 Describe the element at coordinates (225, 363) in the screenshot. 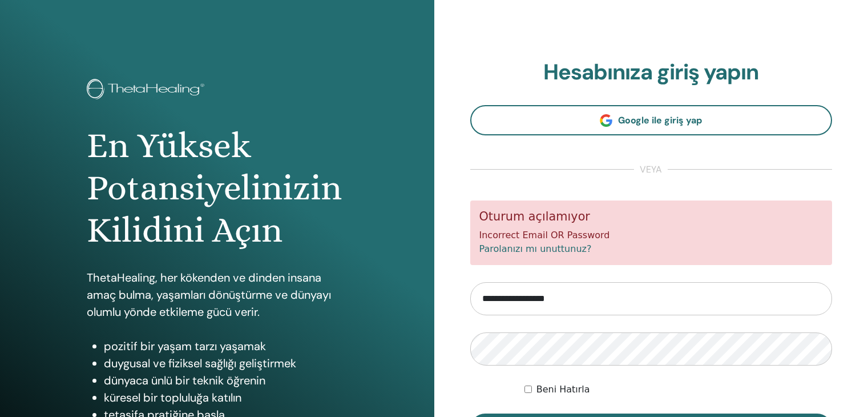

I see `li: duygusal ve fiziksel sağlığı geliştirmek` at that location.